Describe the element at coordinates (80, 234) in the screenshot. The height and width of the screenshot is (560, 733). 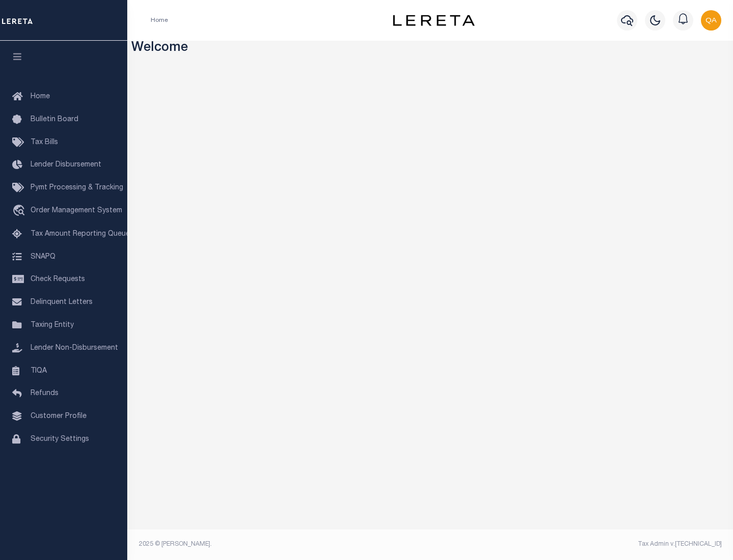
I see `span: Tax Amount Reporting Queue` at that location.